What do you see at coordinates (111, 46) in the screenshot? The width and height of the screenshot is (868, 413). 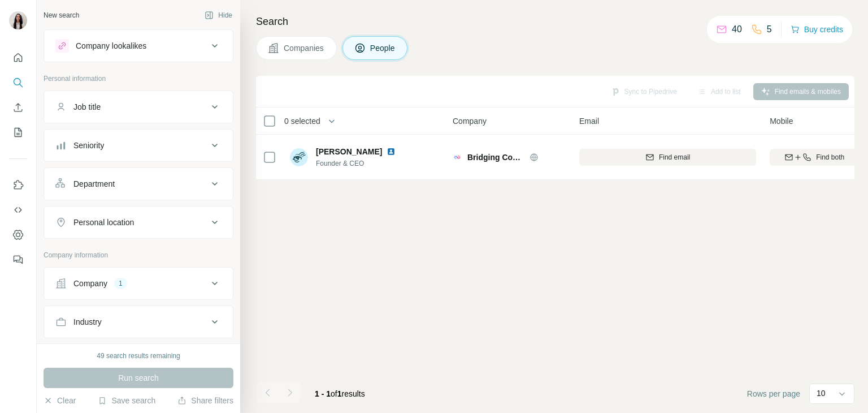 I see `div: Company lookalikes` at bounding box center [111, 46].